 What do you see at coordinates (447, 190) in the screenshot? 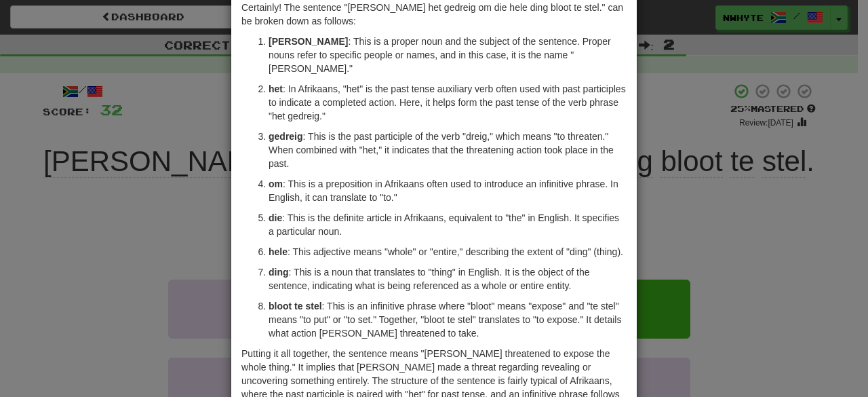
I see `p: : This is a preposition in Afrikaans often used to introduce an infinitive phrase. In English, it...` at bounding box center [447, 190].